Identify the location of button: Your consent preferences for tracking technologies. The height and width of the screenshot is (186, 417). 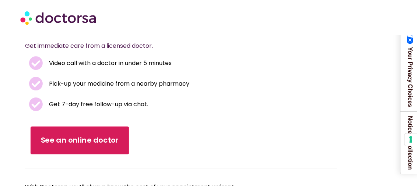
(411, 140).